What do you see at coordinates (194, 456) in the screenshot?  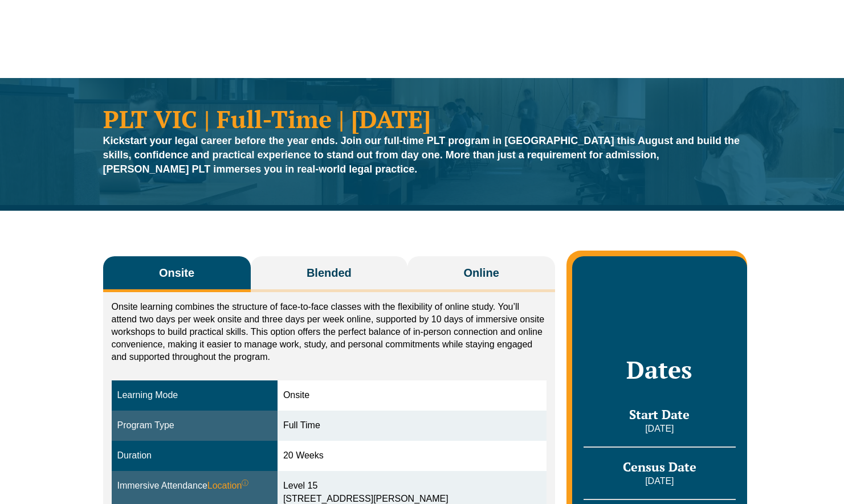 I see `div: Duration` at bounding box center [194, 456].